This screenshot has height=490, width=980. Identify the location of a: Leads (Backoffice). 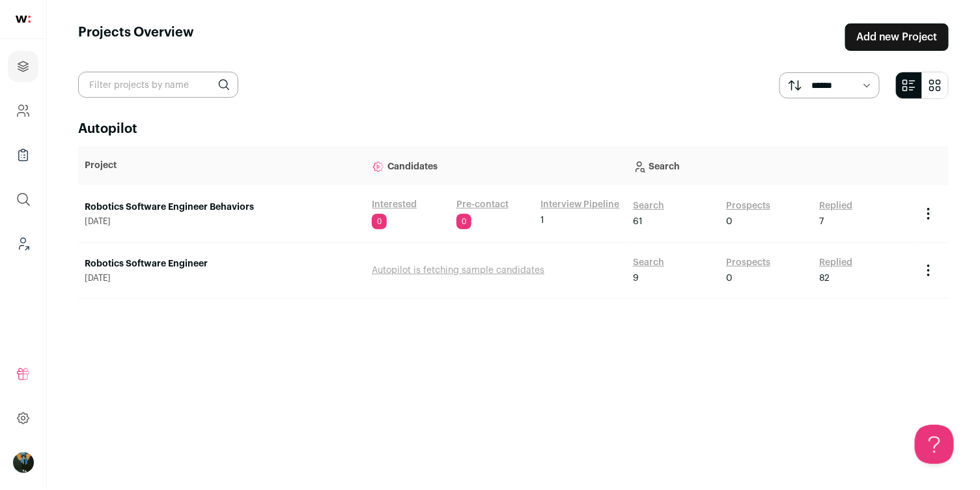
(23, 243).